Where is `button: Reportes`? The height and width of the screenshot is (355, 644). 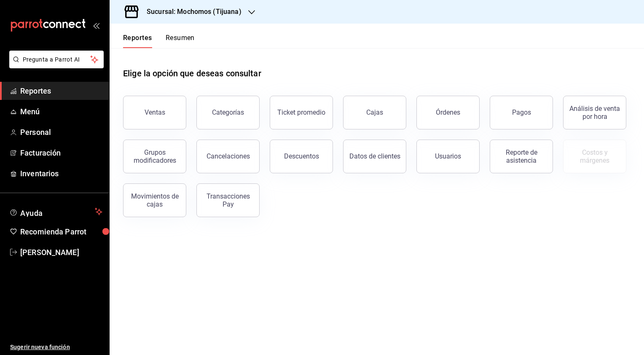
button: Reportes is located at coordinates (137, 41).